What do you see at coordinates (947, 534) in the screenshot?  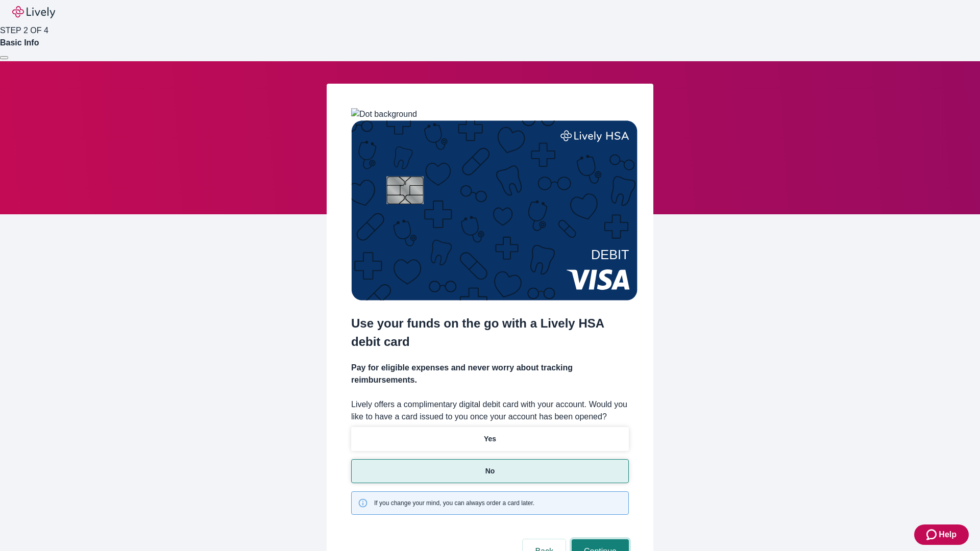 I see `span: Help` at bounding box center [947, 534].